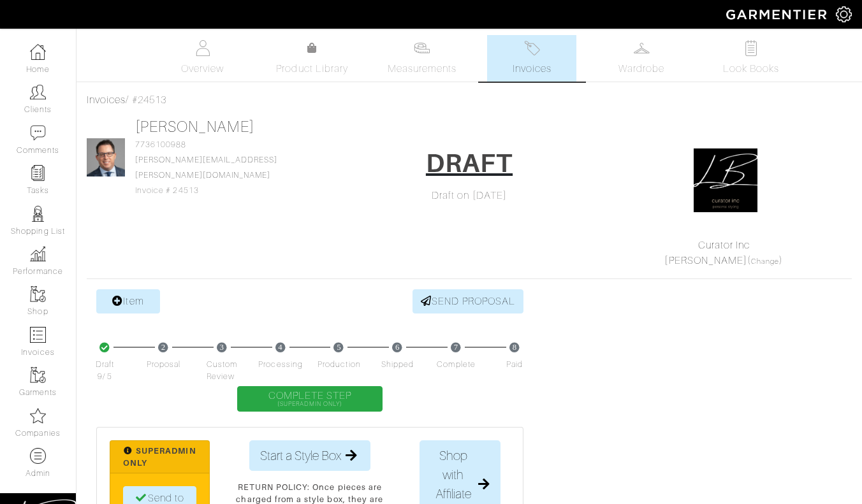  Describe the element at coordinates (206, 167) in the screenshot. I see `span: 7736100988 Invoice # 24513` at that location.